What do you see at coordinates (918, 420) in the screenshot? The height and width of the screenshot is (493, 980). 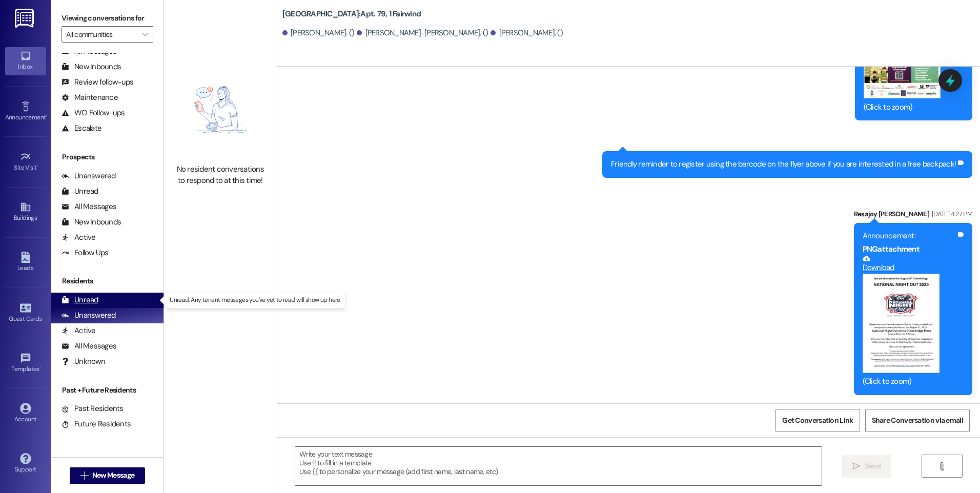 I see `button: Share Conversation via email` at bounding box center [918, 420].